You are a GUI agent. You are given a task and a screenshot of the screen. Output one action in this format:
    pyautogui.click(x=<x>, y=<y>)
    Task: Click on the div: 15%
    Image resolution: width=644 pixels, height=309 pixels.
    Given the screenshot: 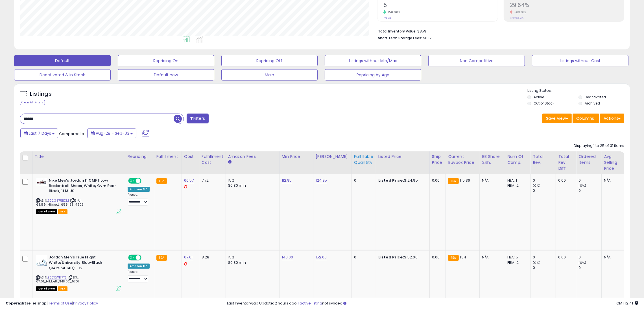 What is the action you would take?
    pyautogui.click(x=251, y=181)
    